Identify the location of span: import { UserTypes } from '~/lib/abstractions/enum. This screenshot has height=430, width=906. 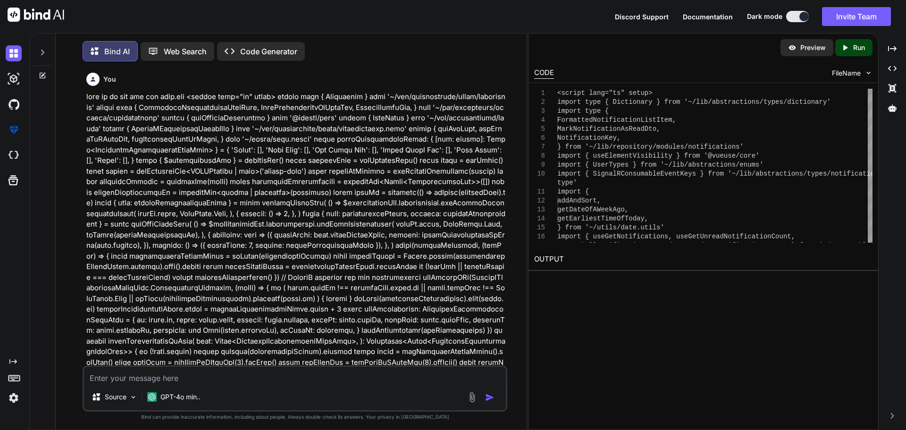
(656, 165).